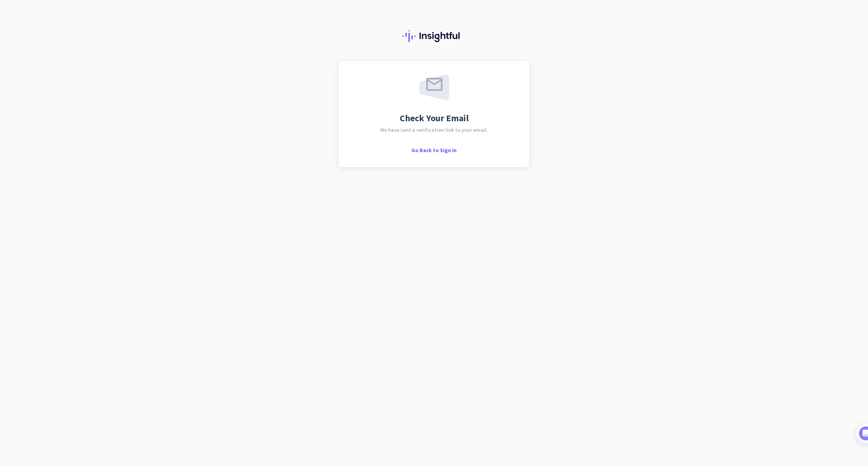  Describe the element at coordinates (434, 118) in the screenshot. I see `span: Check Your Email` at that location.